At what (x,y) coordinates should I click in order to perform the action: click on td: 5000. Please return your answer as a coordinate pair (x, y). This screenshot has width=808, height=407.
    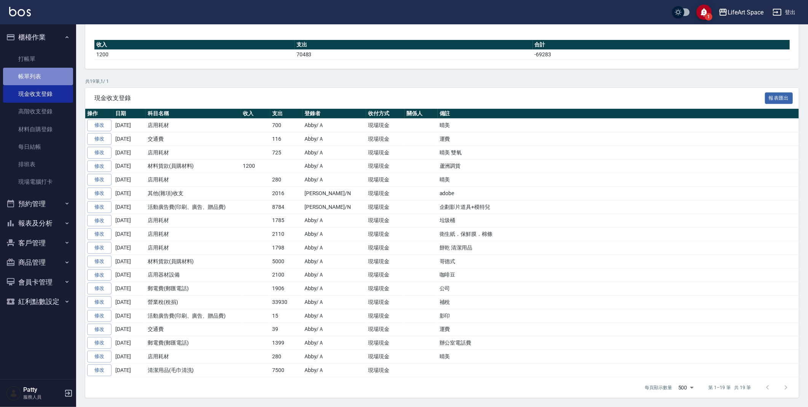
    Looking at the image, I should click on (286, 262).